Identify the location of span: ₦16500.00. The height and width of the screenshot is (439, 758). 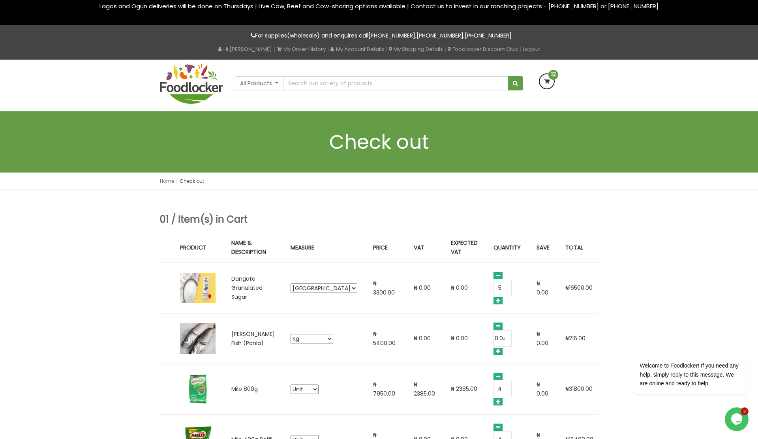
(579, 288).